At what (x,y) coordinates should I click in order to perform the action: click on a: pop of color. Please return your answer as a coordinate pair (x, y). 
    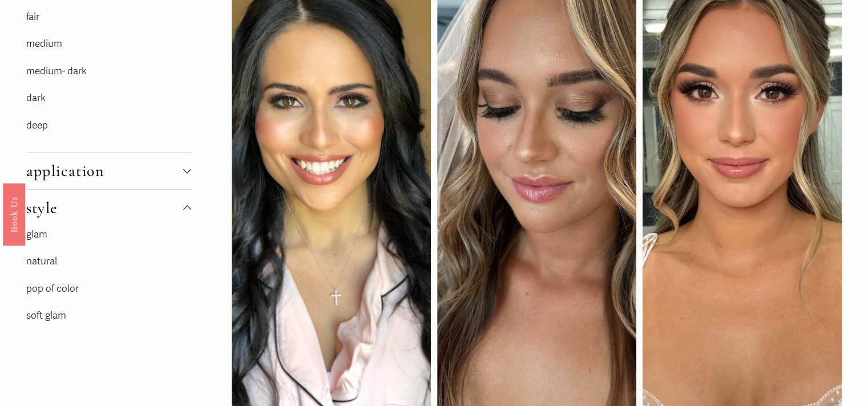
    Looking at the image, I should click on (53, 289).